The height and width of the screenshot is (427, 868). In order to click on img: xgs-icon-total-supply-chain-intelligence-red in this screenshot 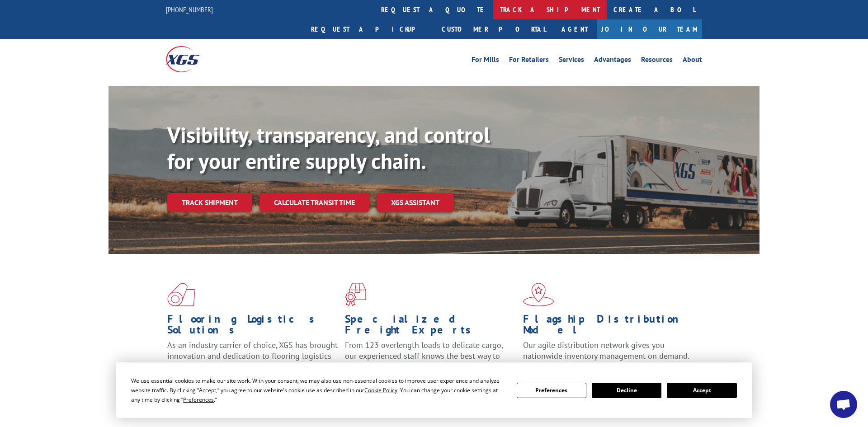, I will do `click(181, 295)`.